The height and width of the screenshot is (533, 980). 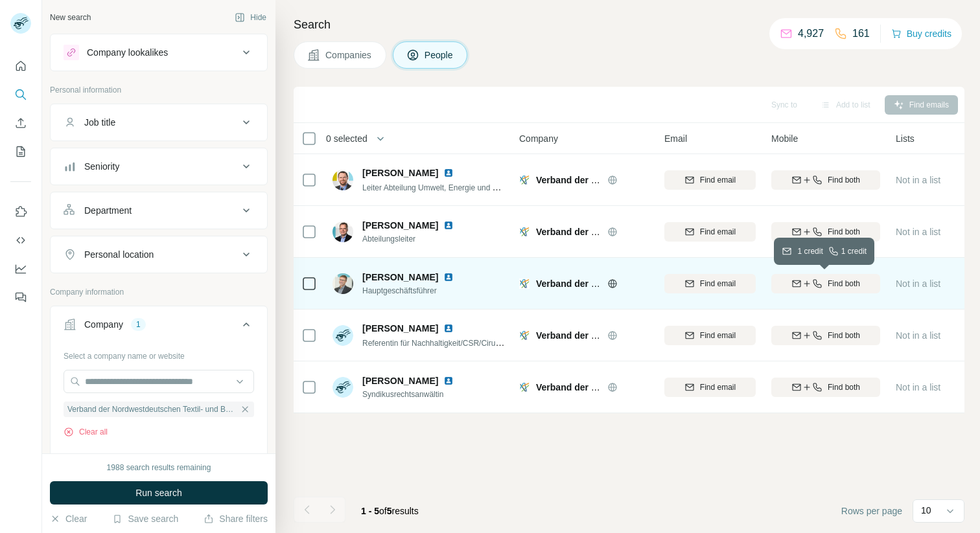 What do you see at coordinates (811, 33) in the screenshot?
I see `p: 4,927` at bounding box center [811, 33].